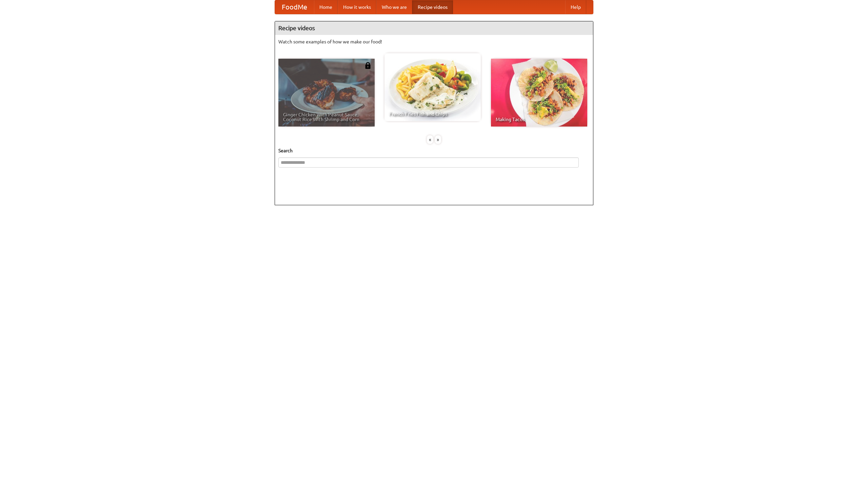 The image size is (868, 480). I want to click on h4: Recipe videos, so click(434, 28).